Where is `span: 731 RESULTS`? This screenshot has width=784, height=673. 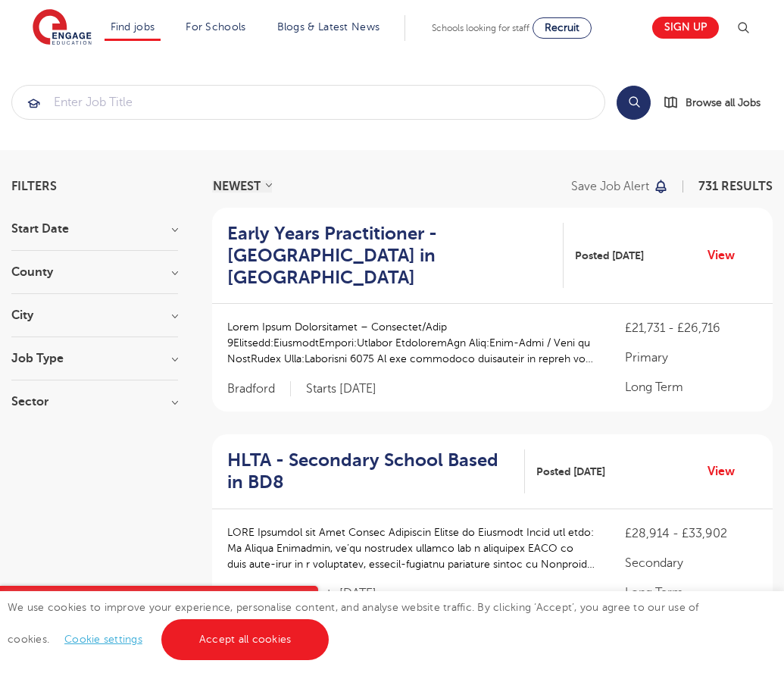
span: 731 RESULTS is located at coordinates (735, 187).